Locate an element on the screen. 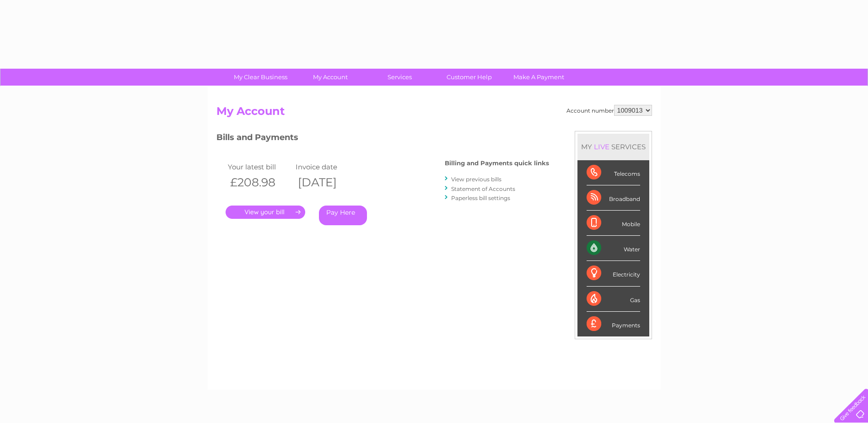 The width and height of the screenshot is (868, 423). a: My Clear Business is located at coordinates (261, 77).